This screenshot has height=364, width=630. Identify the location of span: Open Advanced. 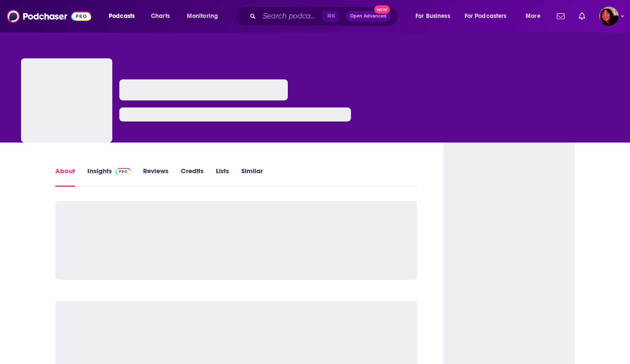
(368, 16).